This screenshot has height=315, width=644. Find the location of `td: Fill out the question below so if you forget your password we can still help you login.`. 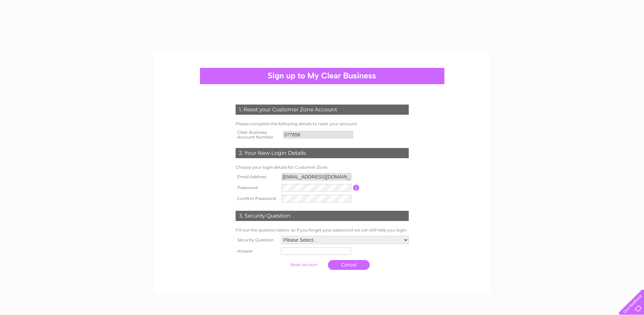

td: Fill out the question below so if you forget your password we can still help you login. is located at coordinates (322, 230).